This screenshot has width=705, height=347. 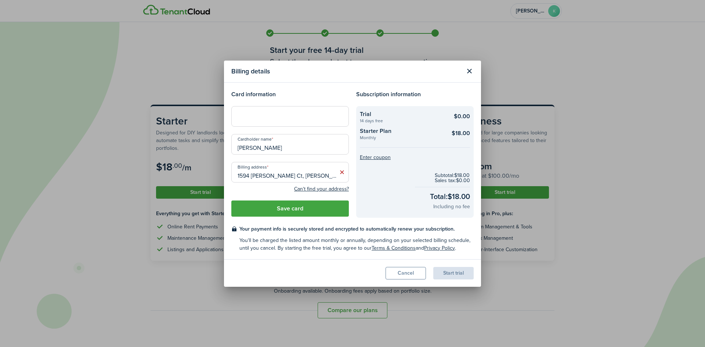 I want to click on button: Close modal, so click(x=469, y=71).